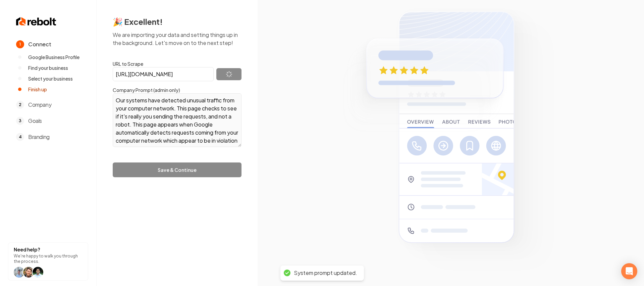 This screenshot has width=644, height=286. What do you see at coordinates (27, 249) in the screenshot?
I see `strong: Need help?` at bounding box center [27, 249].